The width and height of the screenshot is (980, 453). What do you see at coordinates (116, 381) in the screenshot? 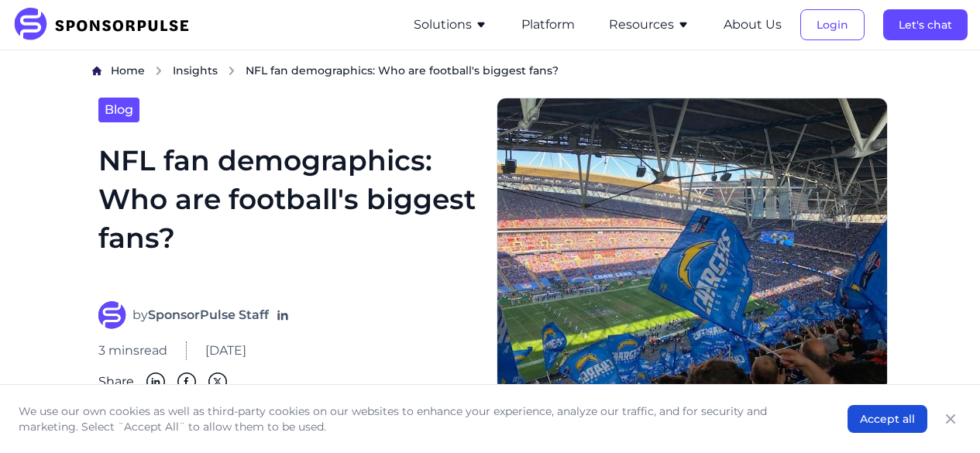
I see `span: Share` at bounding box center [116, 381].